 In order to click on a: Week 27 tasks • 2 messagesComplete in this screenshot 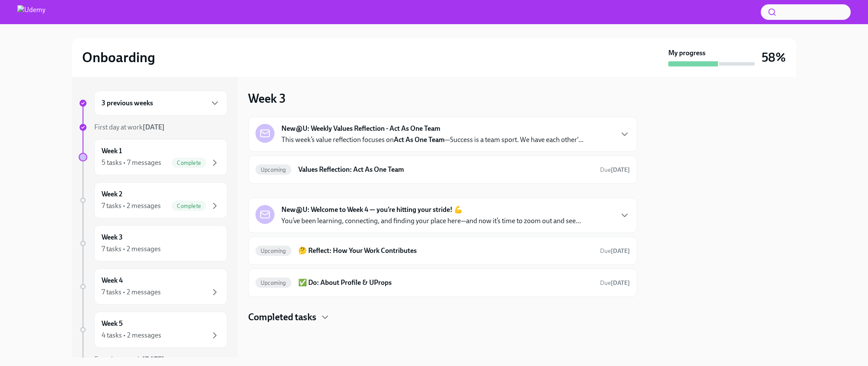, I will do `click(153, 201)`.